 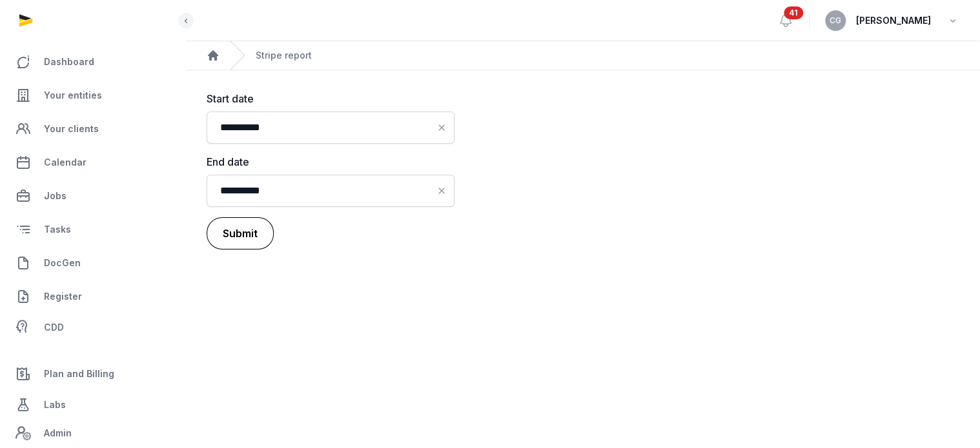 What do you see at coordinates (583, 56) in the screenshot?
I see `nav: Breadcrumb` at bounding box center [583, 56].